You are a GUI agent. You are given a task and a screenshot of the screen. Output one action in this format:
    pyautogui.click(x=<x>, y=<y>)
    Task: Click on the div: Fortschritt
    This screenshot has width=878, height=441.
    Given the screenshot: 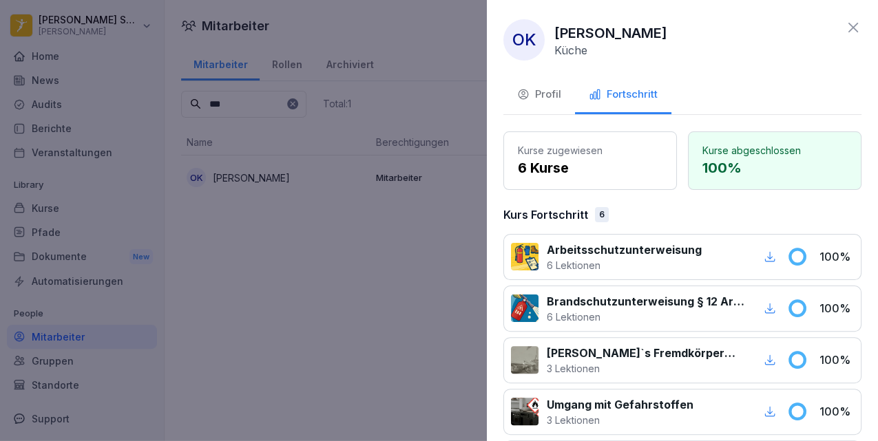 What is the action you would take?
    pyautogui.click(x=623, y=94)
    